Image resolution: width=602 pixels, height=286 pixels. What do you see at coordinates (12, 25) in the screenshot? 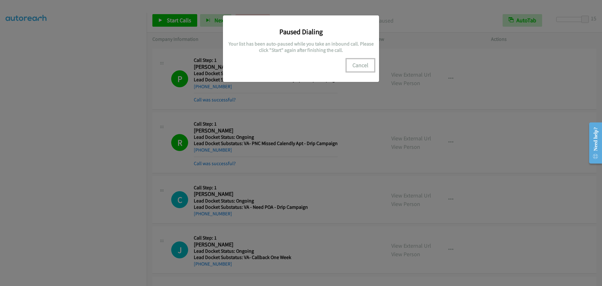
I see `div: Open Resource Center` at bounding box center [12, 25].